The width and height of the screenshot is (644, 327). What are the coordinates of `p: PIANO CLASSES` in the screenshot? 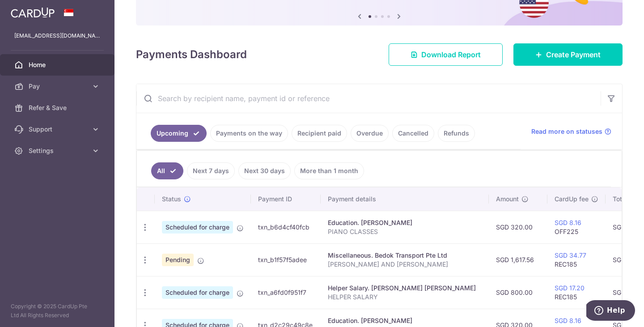 It's located at (405, 232).